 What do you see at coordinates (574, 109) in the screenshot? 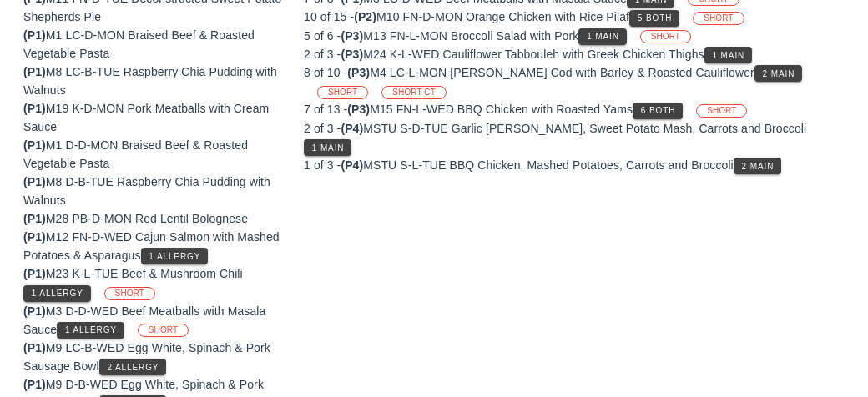
I see `div: M15 FN-L-WED BBQ Chicken with Roasted Yams` at bounding box center [574, 109].